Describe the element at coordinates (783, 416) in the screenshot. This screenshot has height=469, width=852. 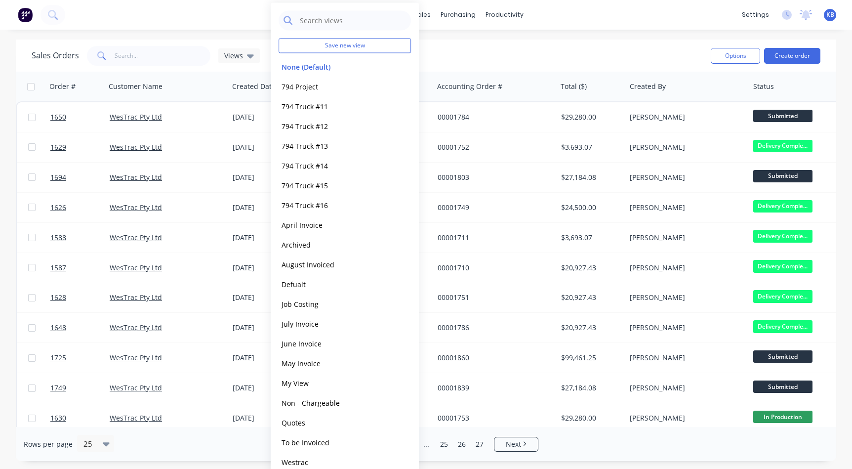
I see `span: In Production` at that location.